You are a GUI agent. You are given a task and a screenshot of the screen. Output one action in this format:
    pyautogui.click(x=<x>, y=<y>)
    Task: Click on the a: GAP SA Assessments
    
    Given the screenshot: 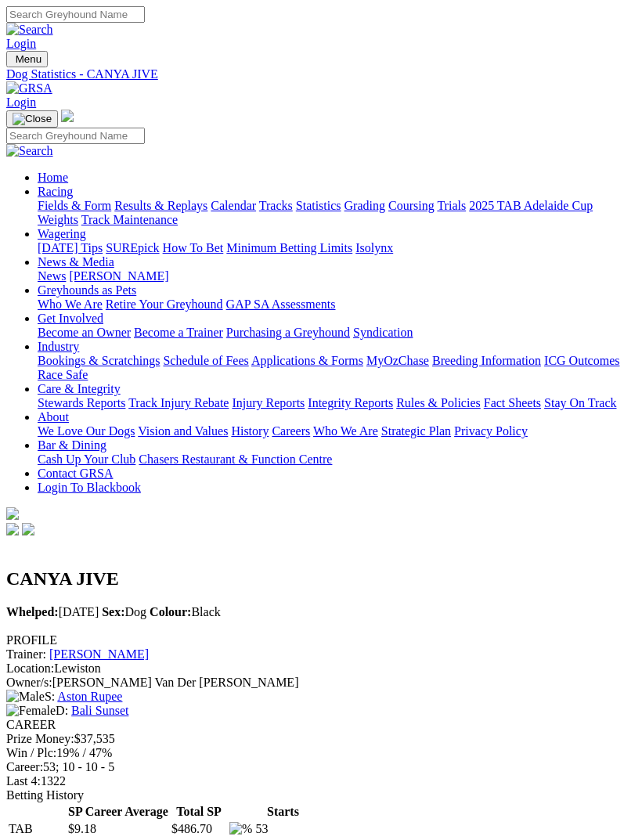 What is the action you would take?
    pyautogui.click(x=281, y=304)
    